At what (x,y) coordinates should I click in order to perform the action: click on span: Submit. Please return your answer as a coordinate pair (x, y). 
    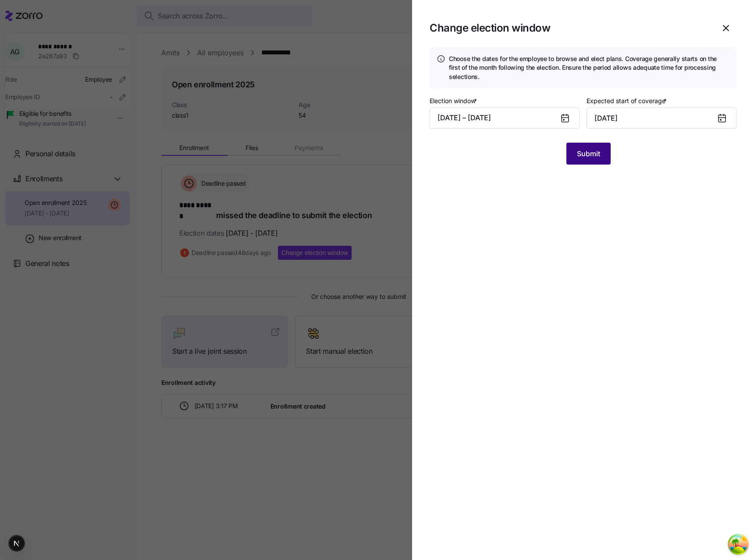
    Looking at the image, I should click on (589, 154).